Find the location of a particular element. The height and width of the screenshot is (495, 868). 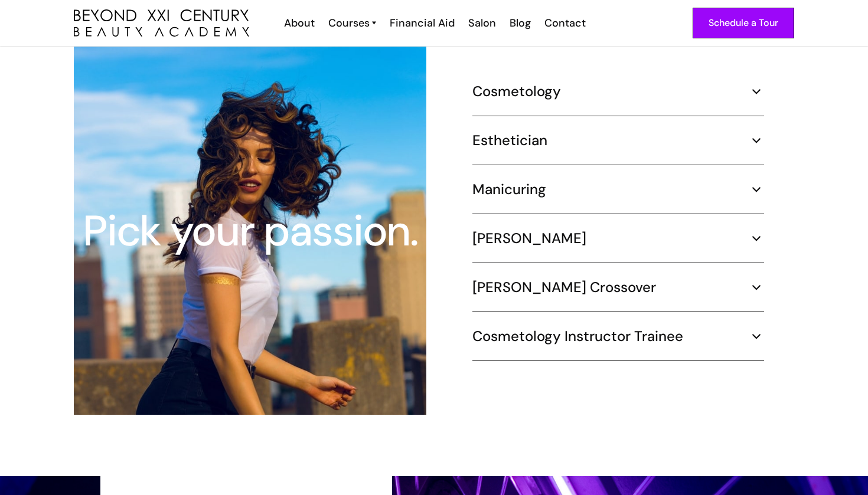

div: Contact is located at coordinates (565, 23).